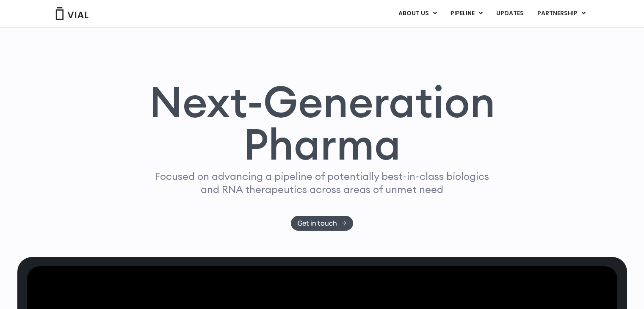  What do you see at coordinates (322, 123) in the screenshot?
I see `h1: Next-Generation Pharma` at bounding box center [322, 123].